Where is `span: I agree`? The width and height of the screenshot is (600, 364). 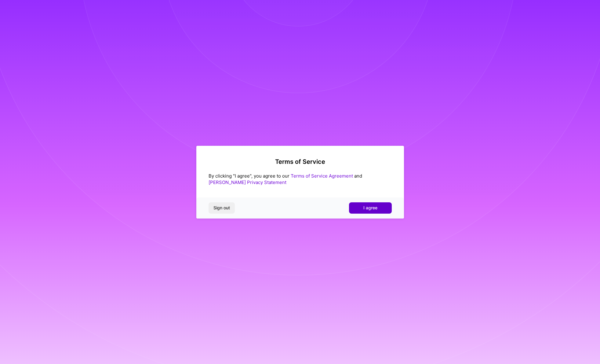
span: I agree is located at coordinates (371, 208).